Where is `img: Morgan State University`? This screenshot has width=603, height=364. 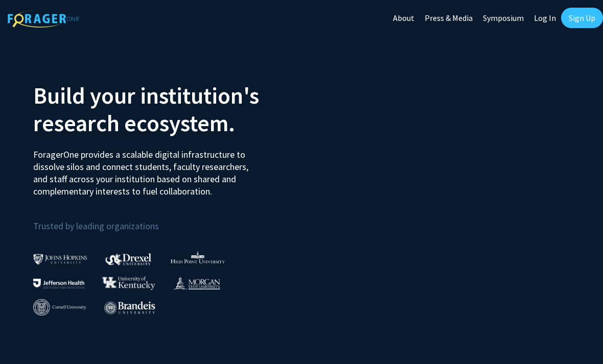
img: Morgan State University is located at coordinates (197, 283).